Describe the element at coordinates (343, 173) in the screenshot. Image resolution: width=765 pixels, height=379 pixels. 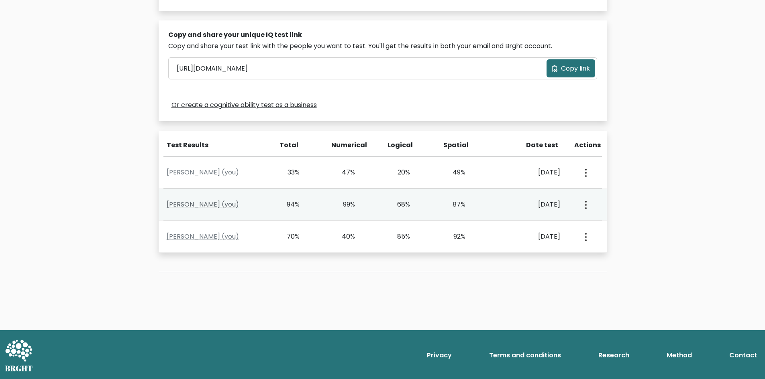
I see `div: 47%` at that location.